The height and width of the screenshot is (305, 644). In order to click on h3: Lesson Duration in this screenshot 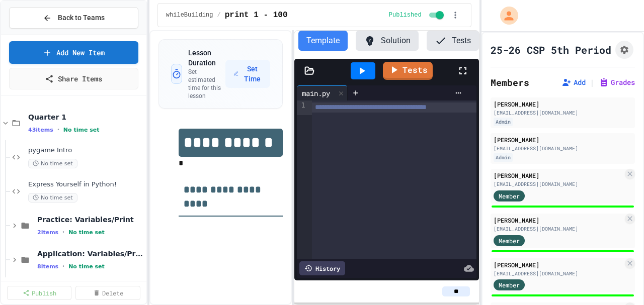, I will do `click(207, 58)`.